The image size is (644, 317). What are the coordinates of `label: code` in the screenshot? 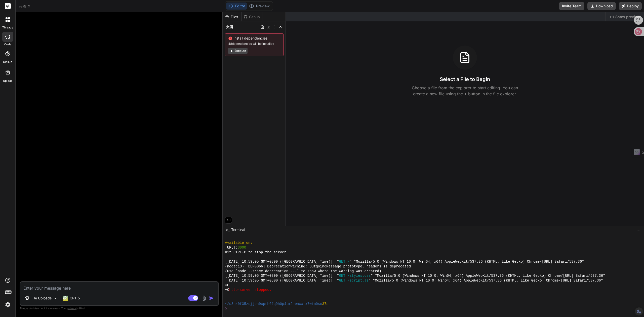 It's located at (8, 44).